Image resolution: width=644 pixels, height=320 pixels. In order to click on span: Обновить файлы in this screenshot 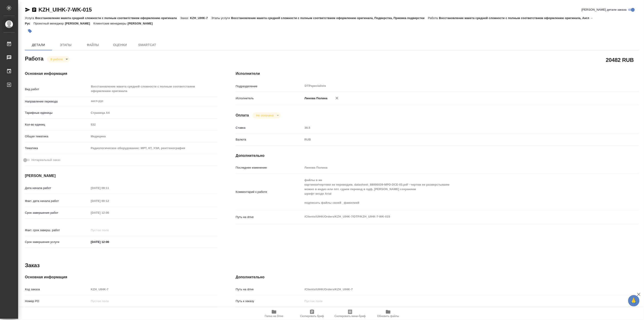, I will do `click(388, 316)`.